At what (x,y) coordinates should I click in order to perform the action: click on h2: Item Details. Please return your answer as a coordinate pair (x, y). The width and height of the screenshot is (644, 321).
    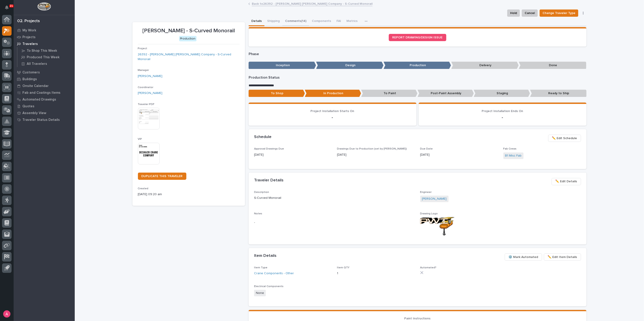
    Looking at the image, I should click on (265, 256).